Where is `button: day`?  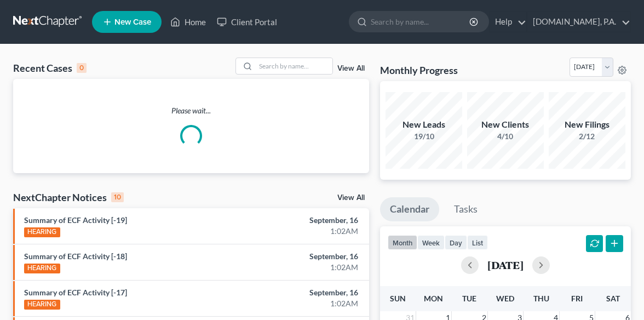 button: day is located at coordinates (456, 242).